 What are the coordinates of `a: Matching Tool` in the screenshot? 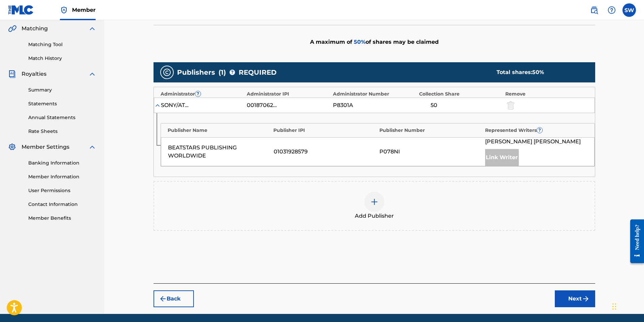 It's located at (62, 45).